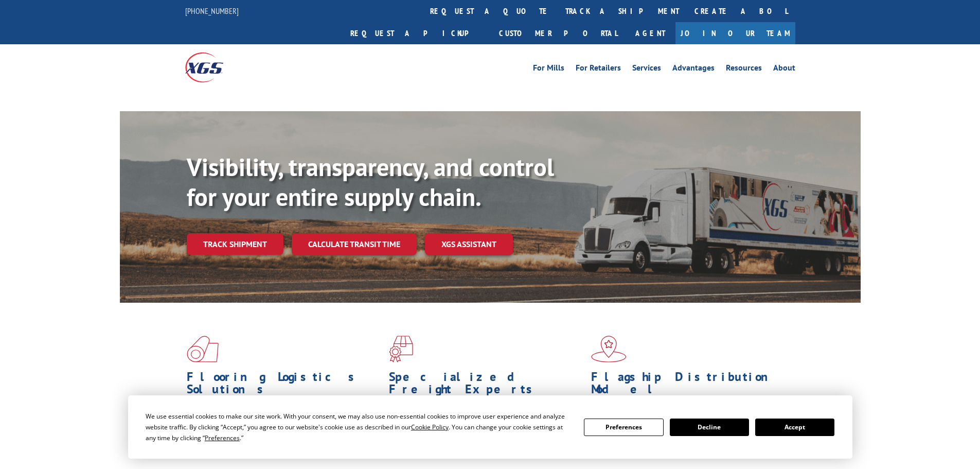 This screenshot has height=469, width=980. I want to click on a: Resources, so click(744, 69).